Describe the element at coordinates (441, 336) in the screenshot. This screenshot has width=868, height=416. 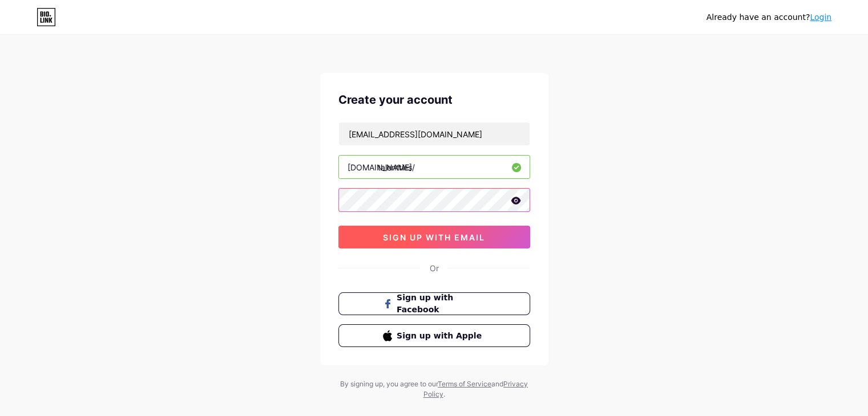
I see `span: Sign up with Apple` at that location.